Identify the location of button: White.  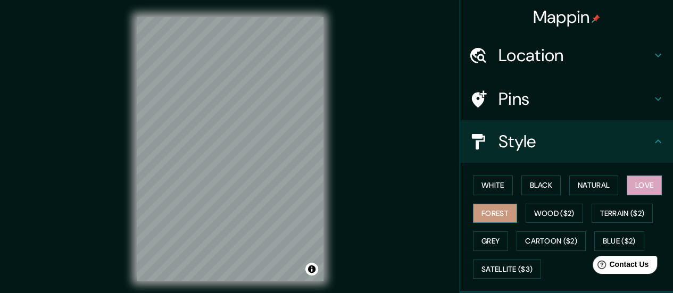
(492, 185).